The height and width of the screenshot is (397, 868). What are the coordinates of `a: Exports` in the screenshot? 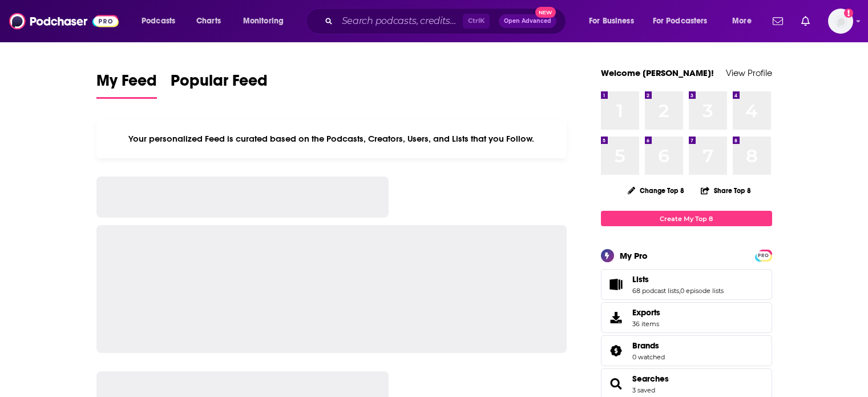 It's located at (686, 318).